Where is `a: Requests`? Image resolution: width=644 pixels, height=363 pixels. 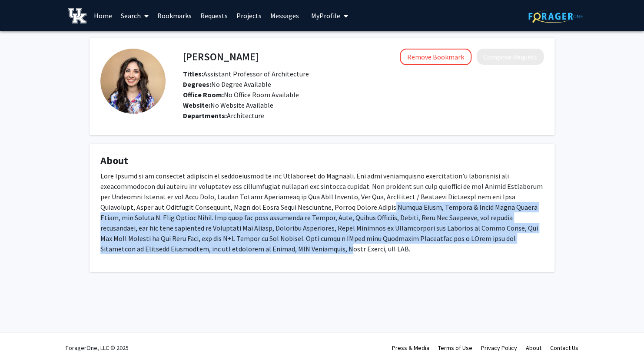
a: Requests is located at coordinates (214, 16).